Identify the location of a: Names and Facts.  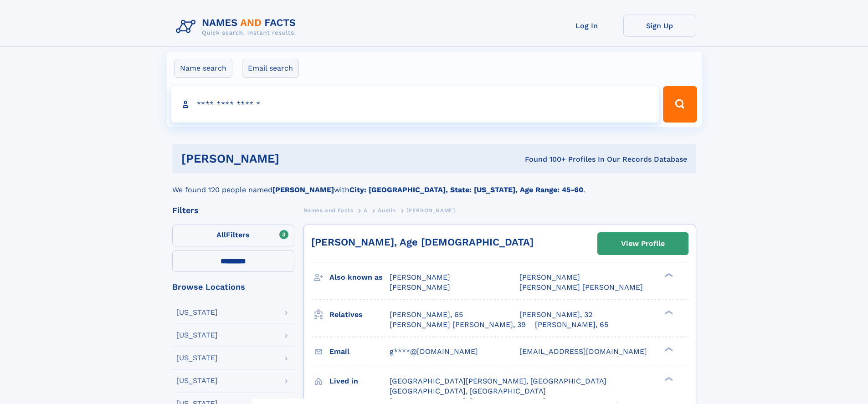
(328, 210).